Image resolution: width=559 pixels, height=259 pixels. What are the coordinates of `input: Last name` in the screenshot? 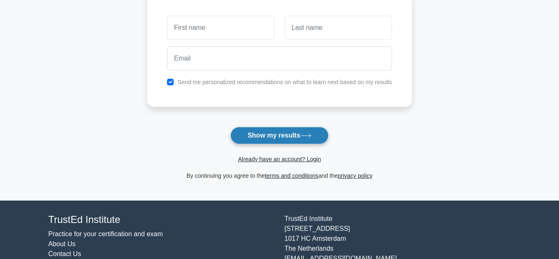 It's located at (338, 28).